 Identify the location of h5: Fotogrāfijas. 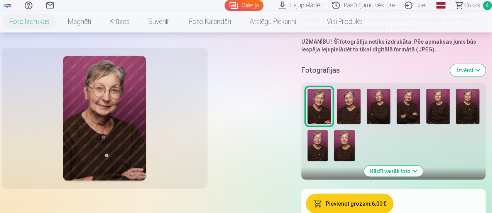
(373, 70).